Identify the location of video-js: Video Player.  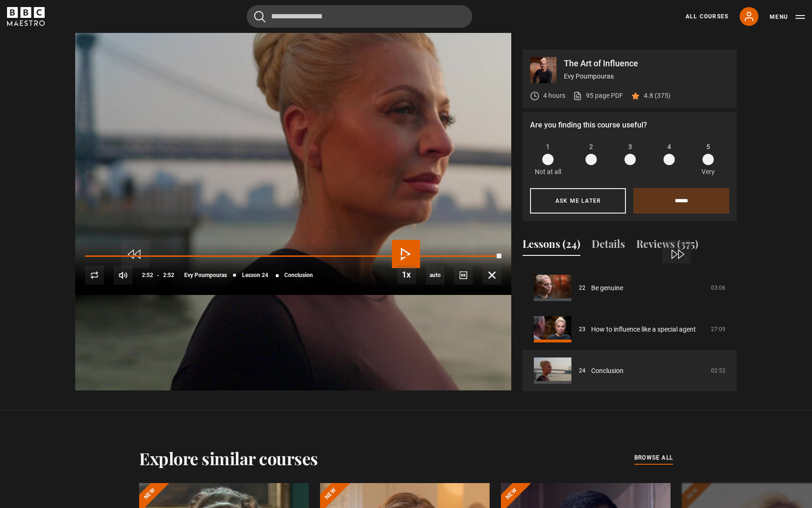
(293, 172).